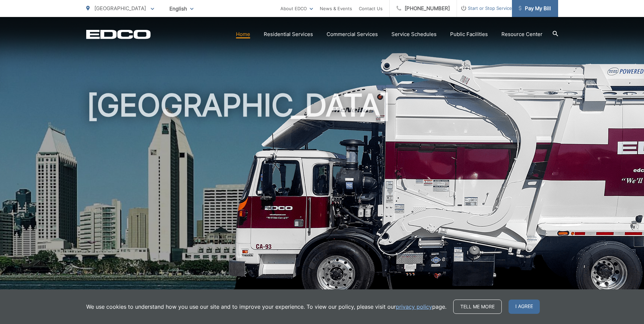 Image resolution: width=644 pixels, height=324 pixels. What do you see at coordinates (352, 35) in the screenshot?
I see `a: Commercial Services` at bounding box center [352, 35].